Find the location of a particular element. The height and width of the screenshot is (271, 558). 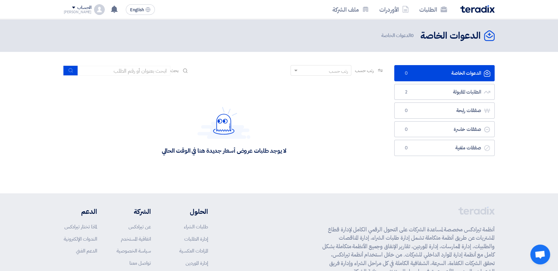

a: عن تيرادكس is located at coordinates (140, 227).